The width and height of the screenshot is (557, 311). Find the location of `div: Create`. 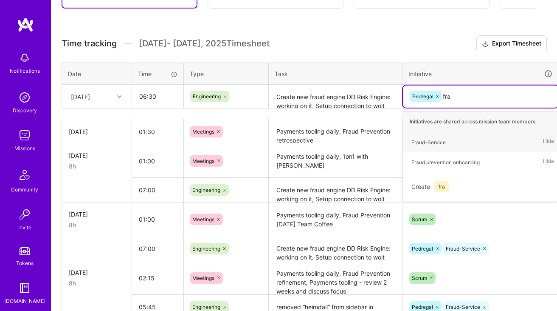

div: Create is located at coordinates (481, 186).